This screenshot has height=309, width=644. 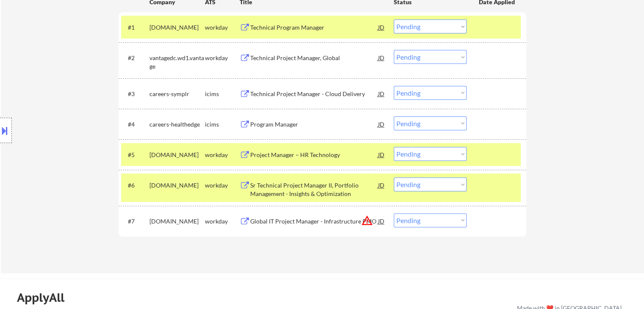 I want to click on div: Global IT Project Manager - Infrastructure PMO, so click(x=314, y=221).